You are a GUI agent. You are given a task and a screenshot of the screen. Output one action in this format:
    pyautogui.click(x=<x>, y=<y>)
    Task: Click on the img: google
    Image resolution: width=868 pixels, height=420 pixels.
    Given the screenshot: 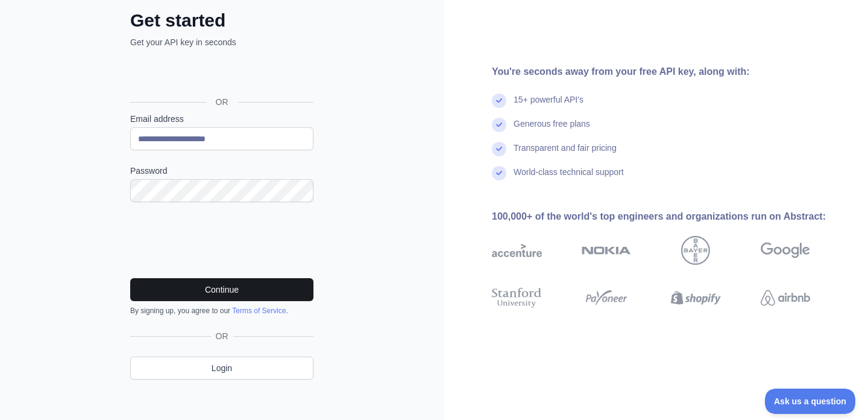 What is the action you would take?
    pyautogui.click(x=785, y=250)
    